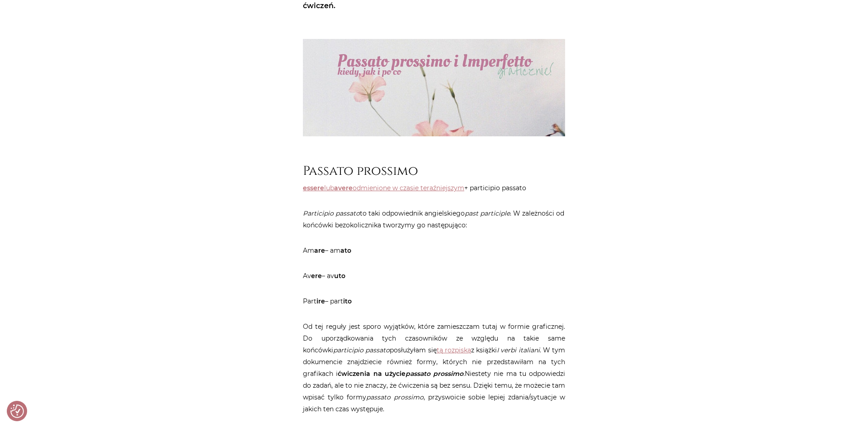  I want to click on strong: essere, so click(313, 188).